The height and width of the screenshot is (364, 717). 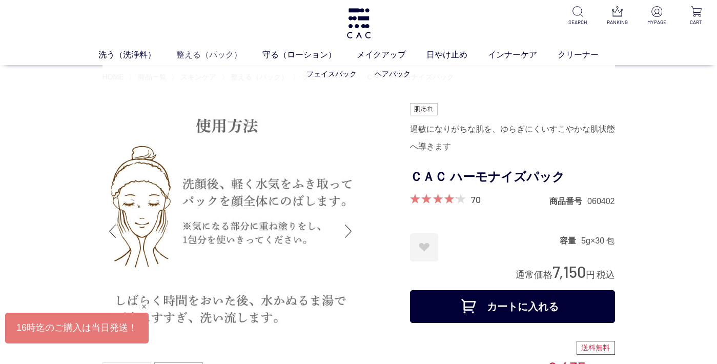 What do you see at coordinates (476, 199) in the screenshot?
I see `a: 70` at bounding box center [476, 199].